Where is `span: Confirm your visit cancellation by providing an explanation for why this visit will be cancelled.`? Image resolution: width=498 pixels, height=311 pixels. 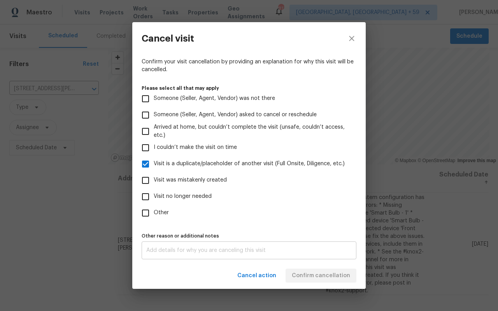 span: Confirm your visit cancellation by providing an explanation for why this visit will be cancelled. is located at coordinates (249, 66).